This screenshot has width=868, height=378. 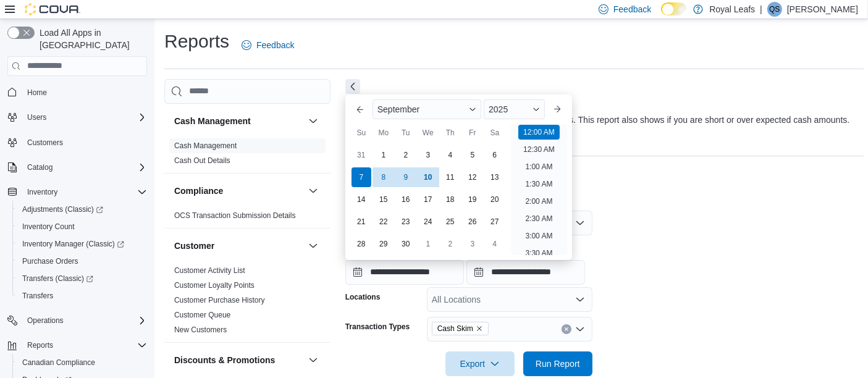 What do you see at coordinates (49, 226) in the screenshot?
I see `span: Inventory Count` at bounding box center [49, 226].